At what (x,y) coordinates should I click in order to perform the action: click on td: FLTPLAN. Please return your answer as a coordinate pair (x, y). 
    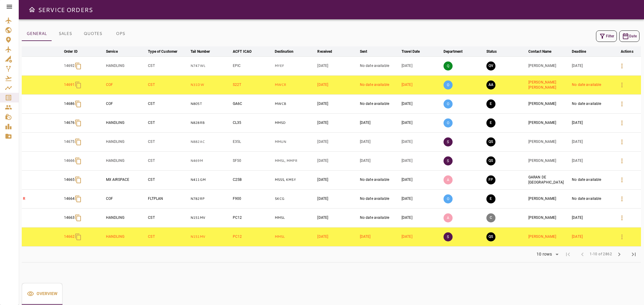
    Looking at the image, I should click on (168, 198).